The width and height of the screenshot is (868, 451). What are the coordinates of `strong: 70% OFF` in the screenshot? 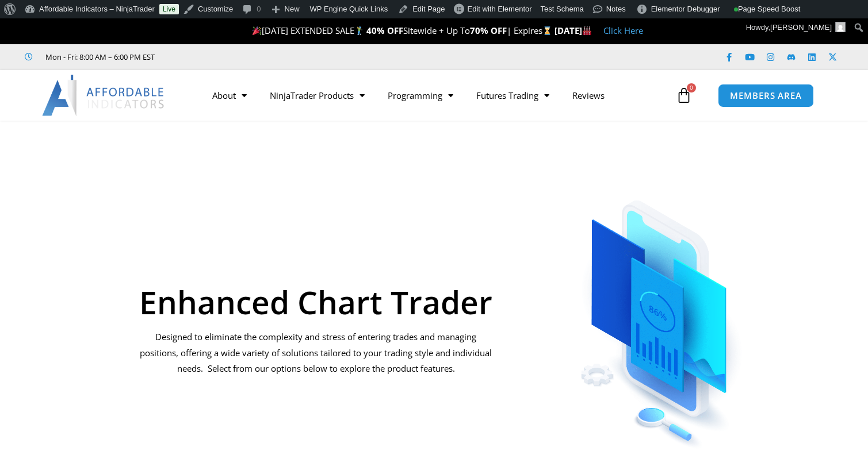 It's located at (488, 31).